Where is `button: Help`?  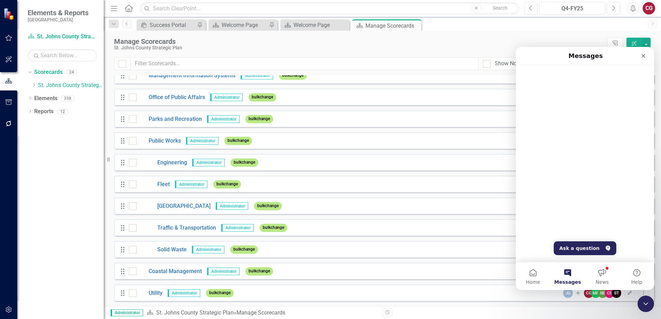 button: Help is located at coordinates (121, 229).